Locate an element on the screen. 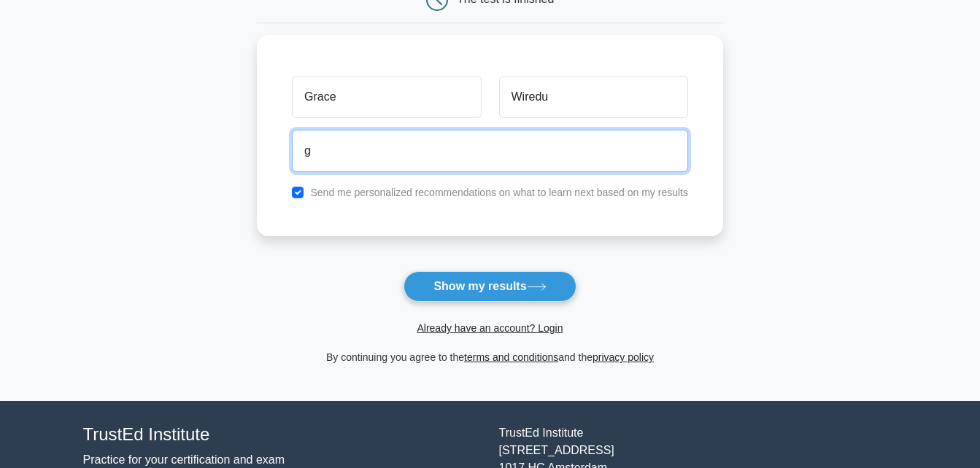  input: First name is located at coordinates (386, 97).